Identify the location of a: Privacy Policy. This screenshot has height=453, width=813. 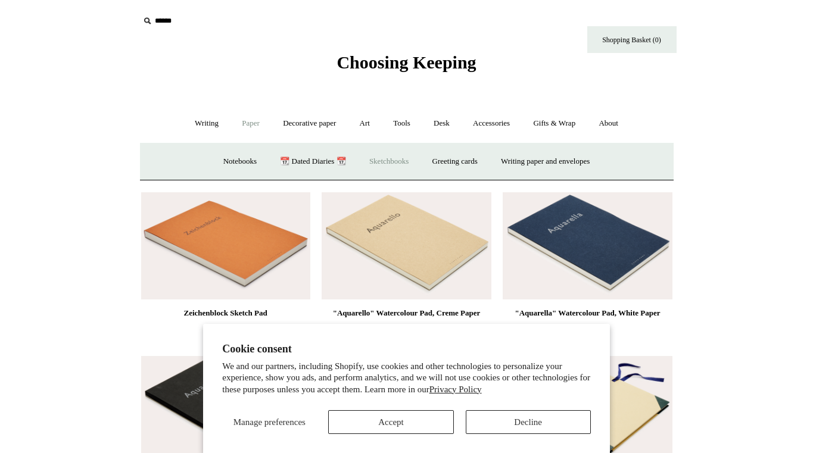
(456, 390).